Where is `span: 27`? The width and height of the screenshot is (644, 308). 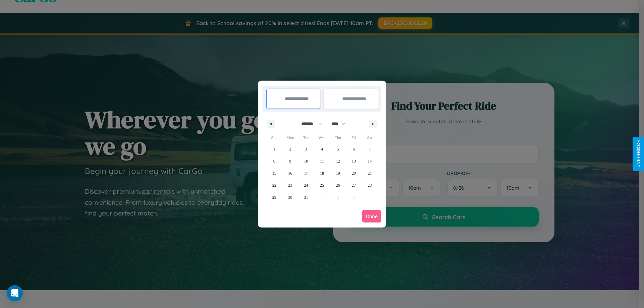 span: 27 is located at coordinates (354, 186).